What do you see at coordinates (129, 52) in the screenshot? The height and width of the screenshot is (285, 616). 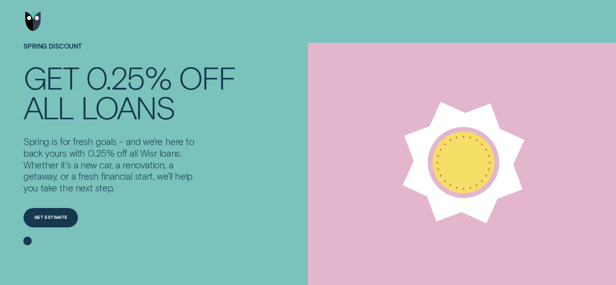 I see `h1: SPRING DISCOUNT` at bounding box center [129, 52].